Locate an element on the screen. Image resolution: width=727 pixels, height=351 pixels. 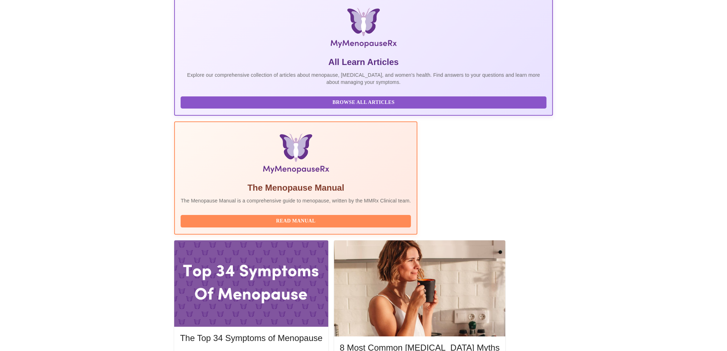
span: Browse All Articles is located at coordinates (363, 103).